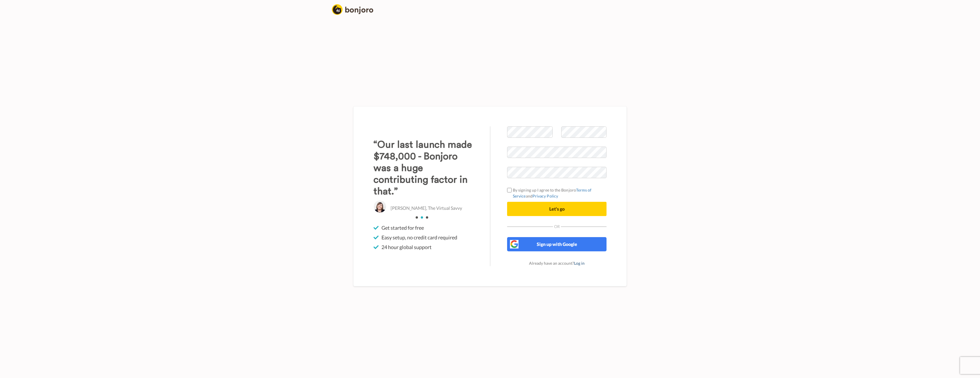 Image resolution: width=980 pixels, height=378 pixels. Describe the element at coordinates (403, 228) in the screenshot. I see `span: Get started for free` at that location.